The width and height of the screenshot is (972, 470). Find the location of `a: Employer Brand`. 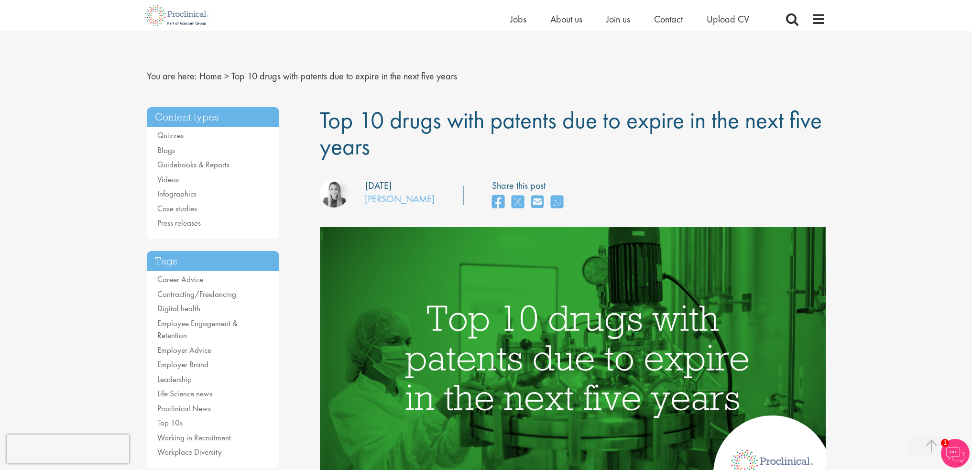

a: Employer Brand is located at coordinates (183, 364).